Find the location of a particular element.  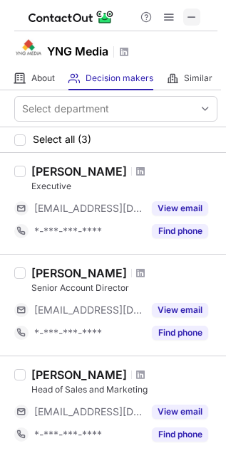

span: Decision makers is located at coordinates (119, 78).